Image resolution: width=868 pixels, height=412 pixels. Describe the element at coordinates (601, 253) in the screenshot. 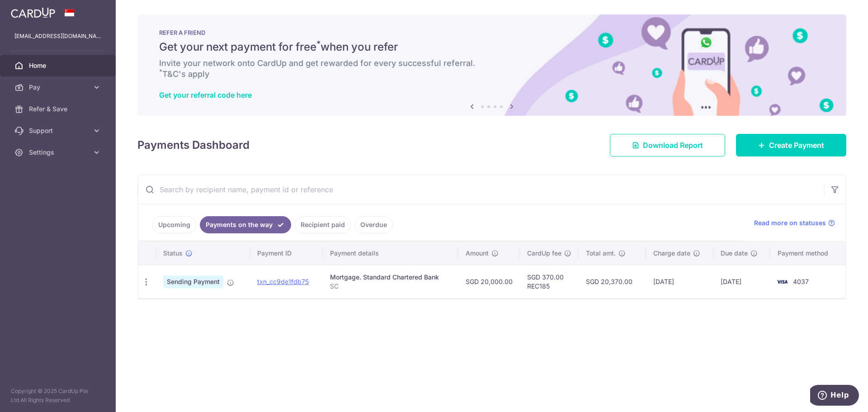

I see `span: Total amt.` at that location.